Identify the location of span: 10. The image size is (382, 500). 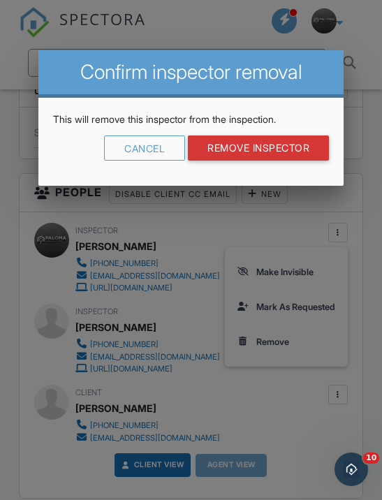
(371, 458).